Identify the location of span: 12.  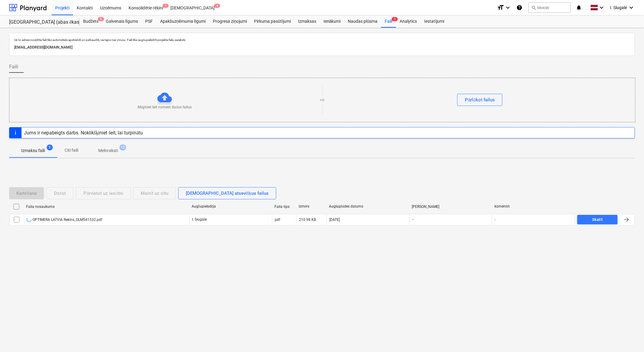
(123, 147).